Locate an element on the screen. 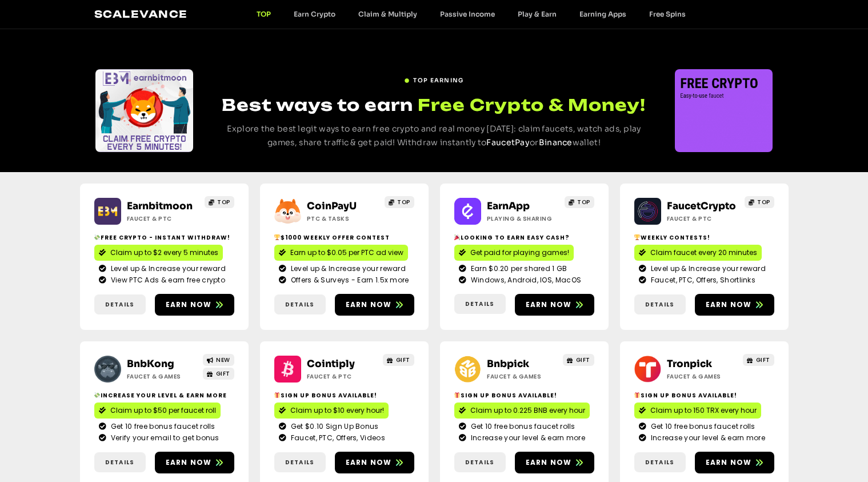 The image size is (868, 482). a: Get paid for playing games! is located at coordinates (514, 252).